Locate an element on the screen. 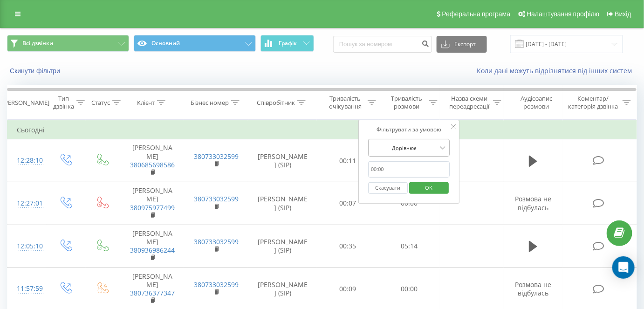 The width and height of the screenshot is (644, 309). a: Коли дані можуть відрізнятися вiд інших систем is located at coordinates (557, 70).